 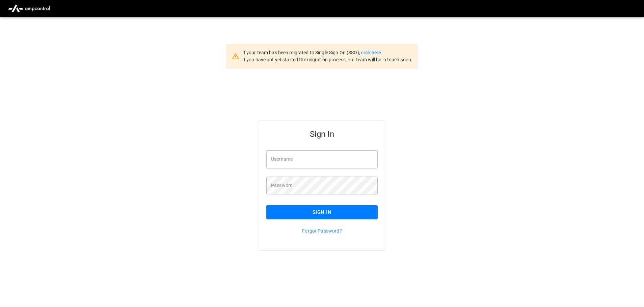 I want to click on span: If you have not yet started the migration process, our team will be in touch soon., so click(x=327, y=59).